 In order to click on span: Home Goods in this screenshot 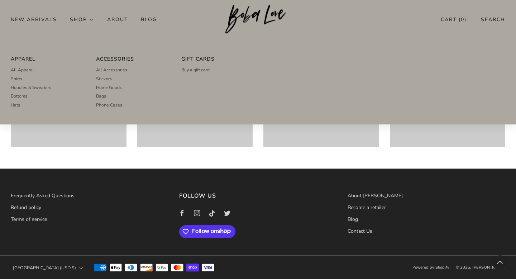, I will do `click(109, 87)`.